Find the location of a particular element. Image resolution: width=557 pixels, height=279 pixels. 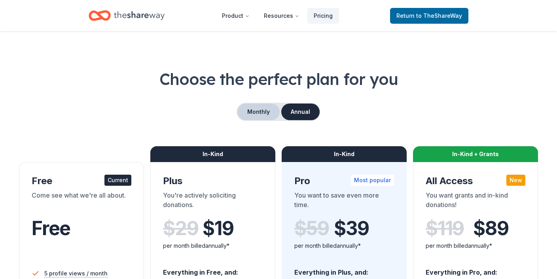

span: 5 profile views / month is located at coordinates (76, 274).